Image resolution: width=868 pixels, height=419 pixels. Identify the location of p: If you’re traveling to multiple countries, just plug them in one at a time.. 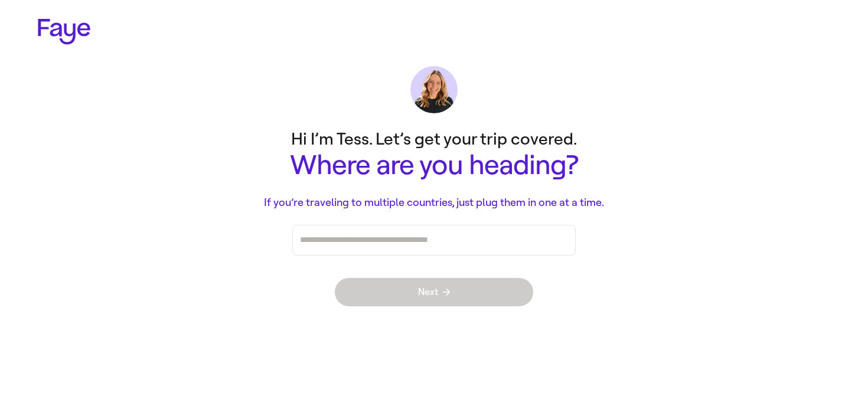
(434, 203).